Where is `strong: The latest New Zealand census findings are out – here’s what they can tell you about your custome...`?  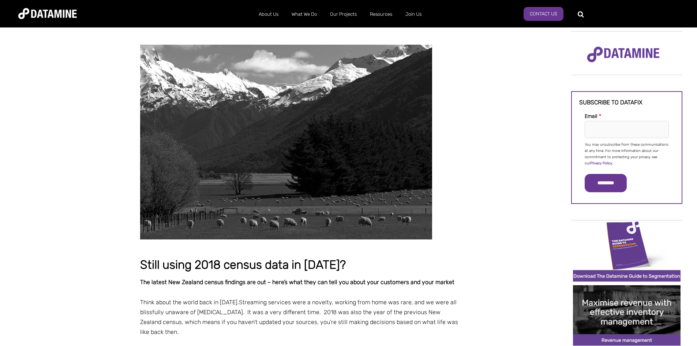
strong: The latest New Zealand census findings are out – here’s what they can tell you about your custome... is located at coordinates (297, 282).